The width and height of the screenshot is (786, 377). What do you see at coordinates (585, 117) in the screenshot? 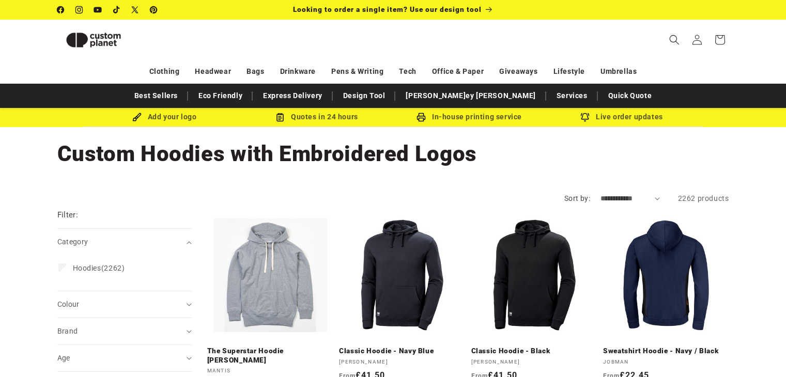
I see `img: Order updates` at bounding box center [585, 117].